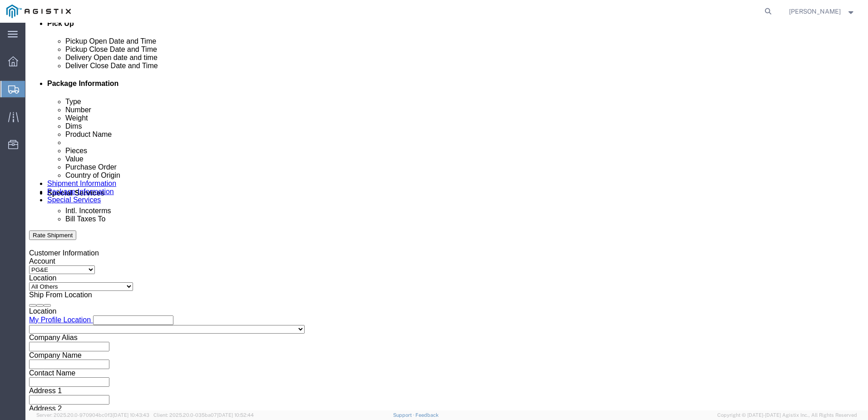 Image resolution: width=868 pixels, height=420 pixels. What do you see at coordinates (39, 11) in the screenshot?
I see `img: logo` at bounding box center [39, 11].